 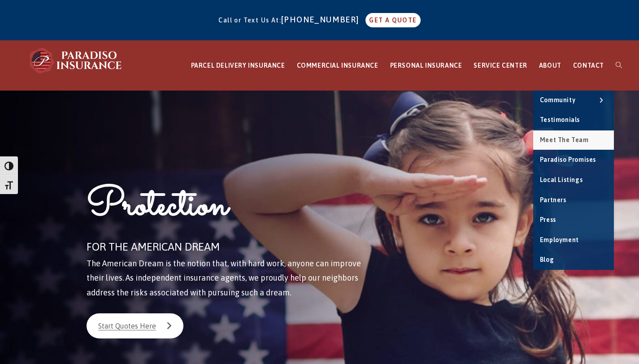 I want to click on span: PARCEL DELIVERY INSURANCE, so click(x=238, y=66).